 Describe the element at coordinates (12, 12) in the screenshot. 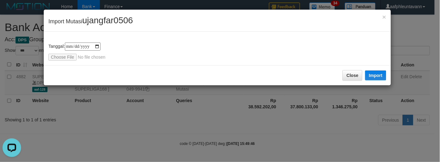

I see `button: Open LiveChat chat widget` at that location.